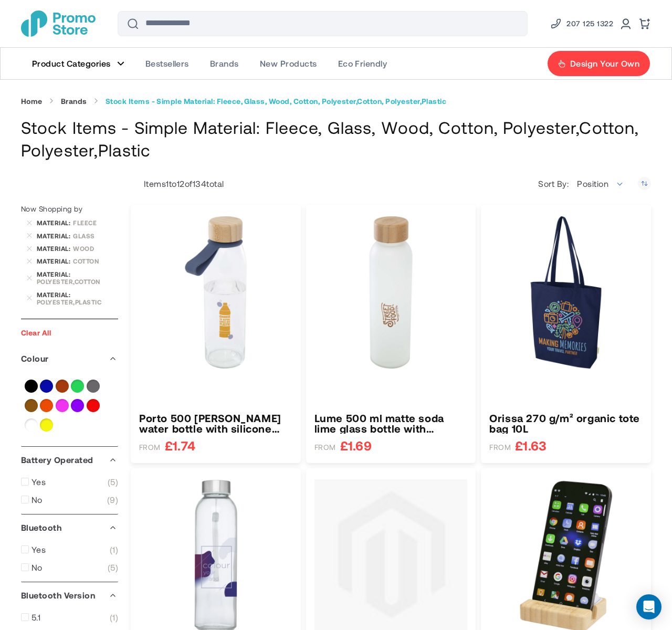  Describe the element at coordinates (30, 248) in the screenshot. I see `a: Remove Material Wood` at that location.